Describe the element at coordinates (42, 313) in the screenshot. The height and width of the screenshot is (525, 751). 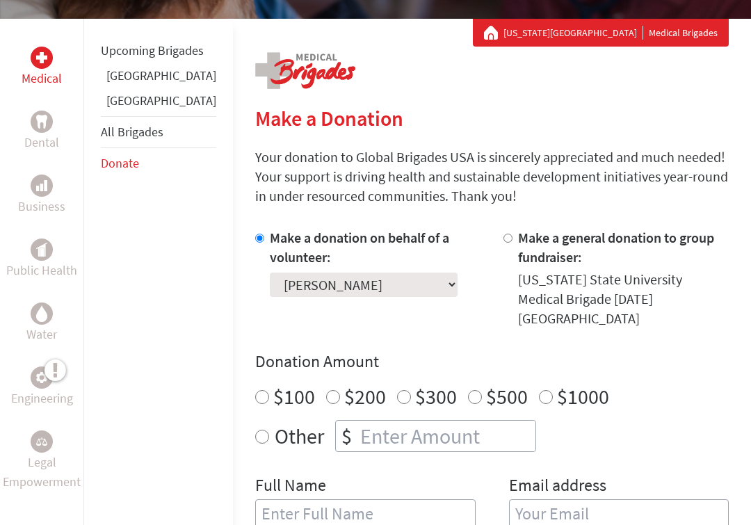
I see `img: Water` at that location.